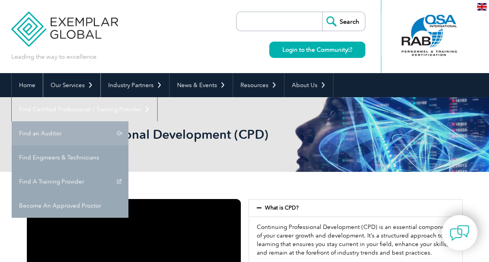  Describe the element at coordinates (27, 85) in the screenshot. I see `a: Home` at that location.